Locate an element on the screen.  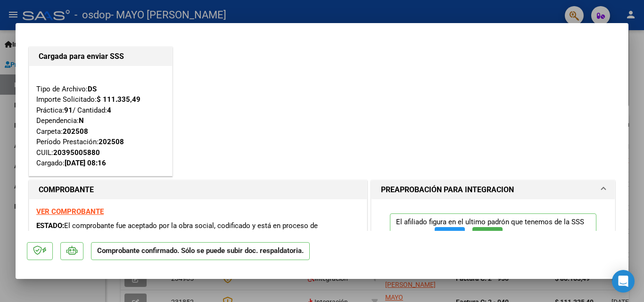
a: VER COMPROBANTE is located at coordinates (69, 211).